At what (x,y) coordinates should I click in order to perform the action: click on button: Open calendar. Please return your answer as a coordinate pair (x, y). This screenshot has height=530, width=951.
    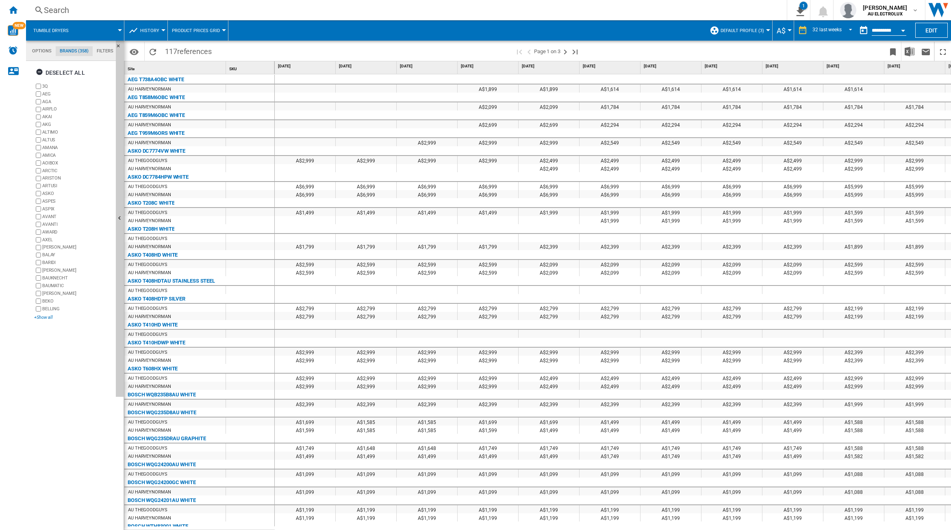
    Looking at the image, I should click on (903, 29).